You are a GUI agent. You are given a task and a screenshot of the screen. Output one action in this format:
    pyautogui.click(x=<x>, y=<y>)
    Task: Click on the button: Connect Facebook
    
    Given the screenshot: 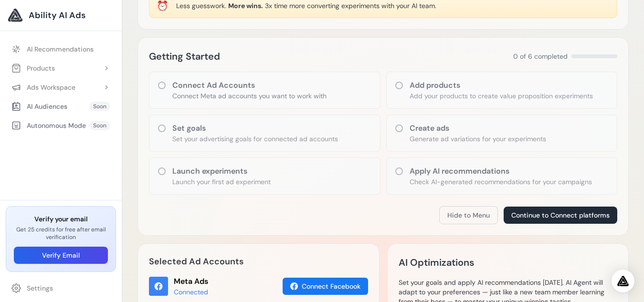 What is the action you would take?
    pyautogui.click(x=325, y=287)
    